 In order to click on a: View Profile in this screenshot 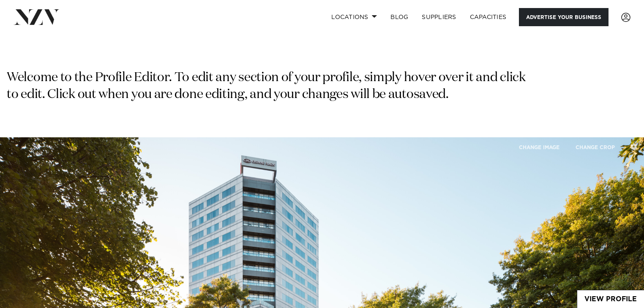, I will do `click(610, 299)`.